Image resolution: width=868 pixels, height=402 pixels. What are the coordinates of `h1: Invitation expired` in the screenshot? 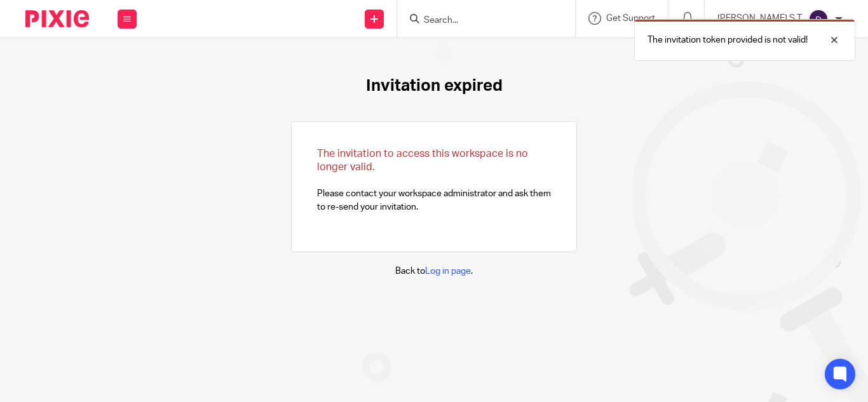 It's located at (434, 86).